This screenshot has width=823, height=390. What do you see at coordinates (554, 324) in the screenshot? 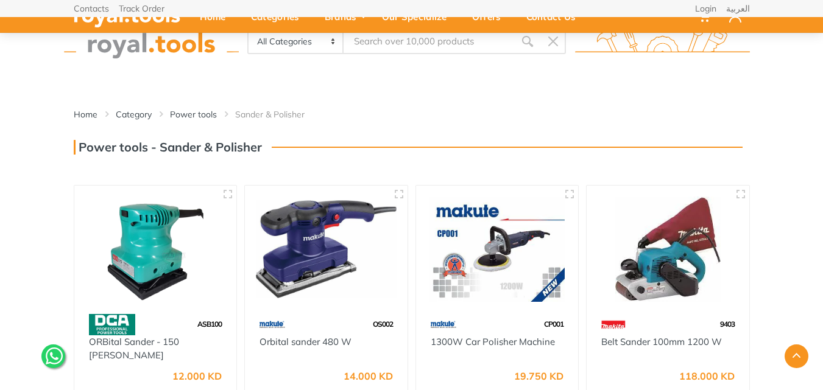
I see `span: CP001` at bounding box center [554, 324].